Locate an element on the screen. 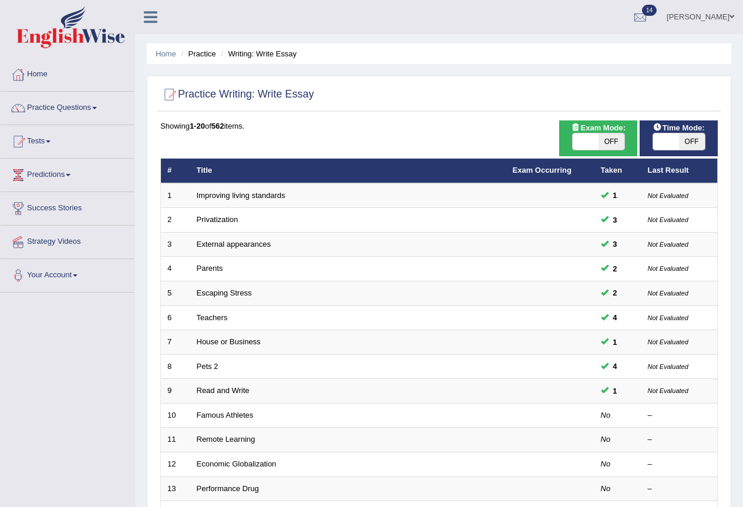 This screenshot has height=507, width=743. td: 10 is located at coordinates (176, 415).